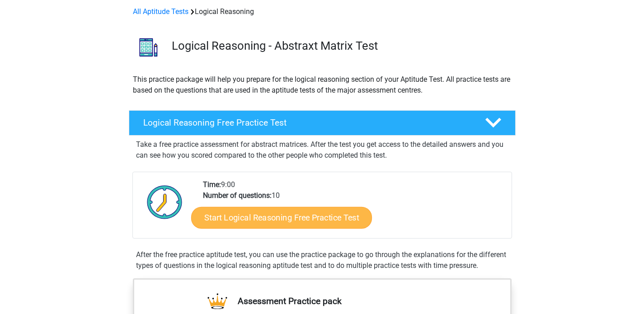 The width and height of the screenshot is (644, 314). I want to click on h4: Logical Reasoning Free Practice Test, so click(307, 123).